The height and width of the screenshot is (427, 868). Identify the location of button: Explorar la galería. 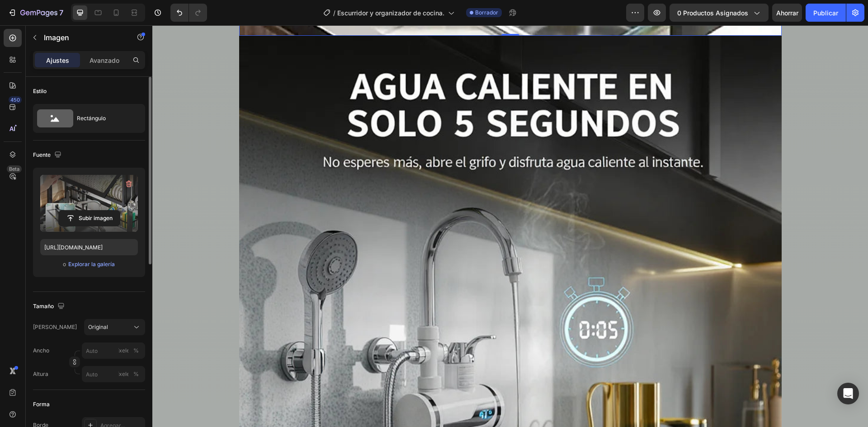
(91, 264).